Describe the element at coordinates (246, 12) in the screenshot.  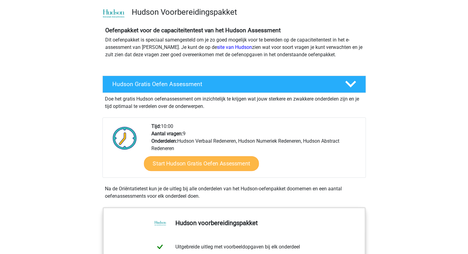
I see `h3: Hudson Voorbereidingspakket` at that location.